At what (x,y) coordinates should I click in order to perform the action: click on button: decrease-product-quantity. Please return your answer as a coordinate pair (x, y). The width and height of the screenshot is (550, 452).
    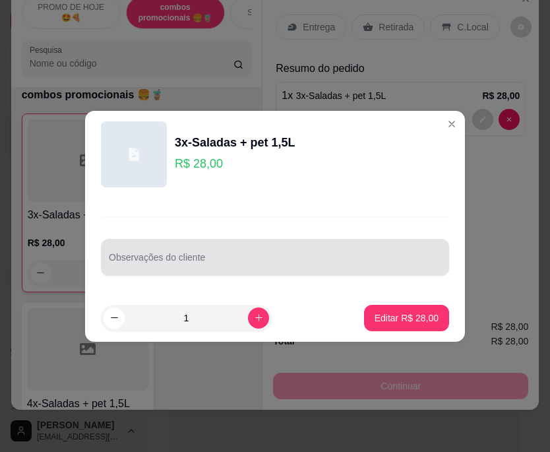
    Looking at the image, I should click on (114, 318).